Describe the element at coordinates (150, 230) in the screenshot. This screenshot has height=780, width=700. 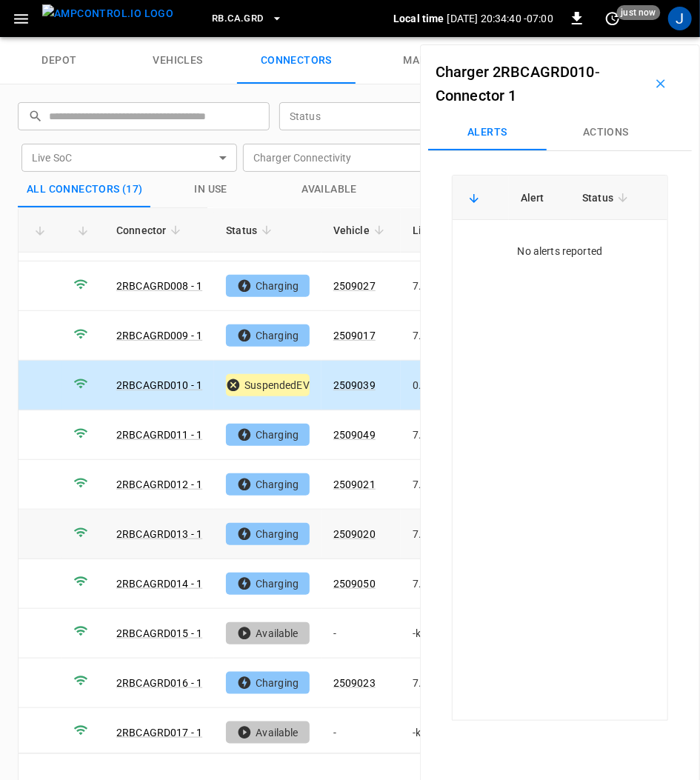
I see `span: Connector` at that location.